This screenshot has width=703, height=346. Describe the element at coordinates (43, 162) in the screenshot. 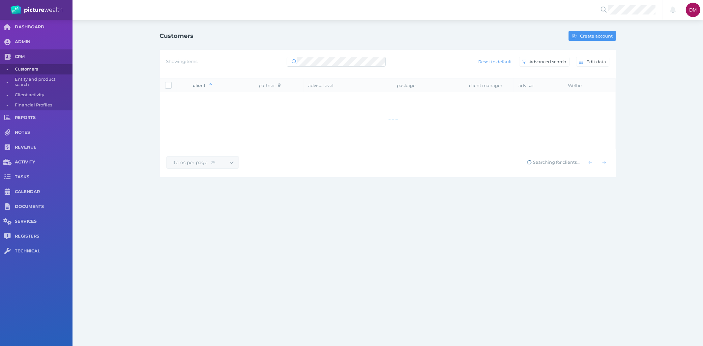

I see `span: ACTIVITY` at that location.